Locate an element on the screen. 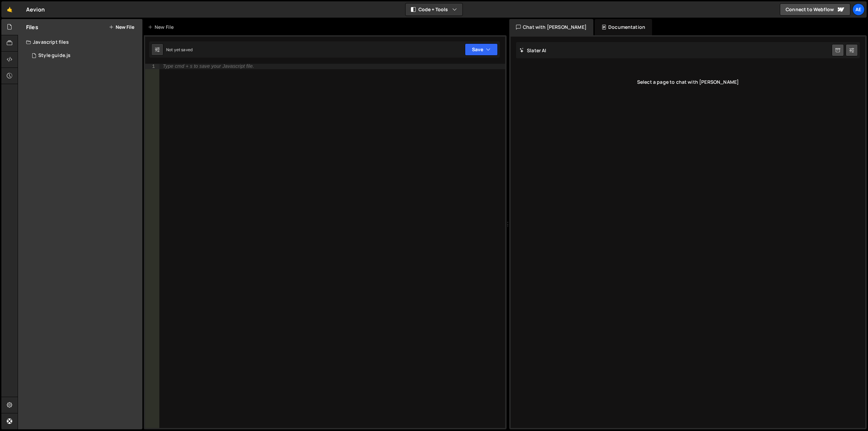  div: Not yet saved is located at coordinates (179, 50).